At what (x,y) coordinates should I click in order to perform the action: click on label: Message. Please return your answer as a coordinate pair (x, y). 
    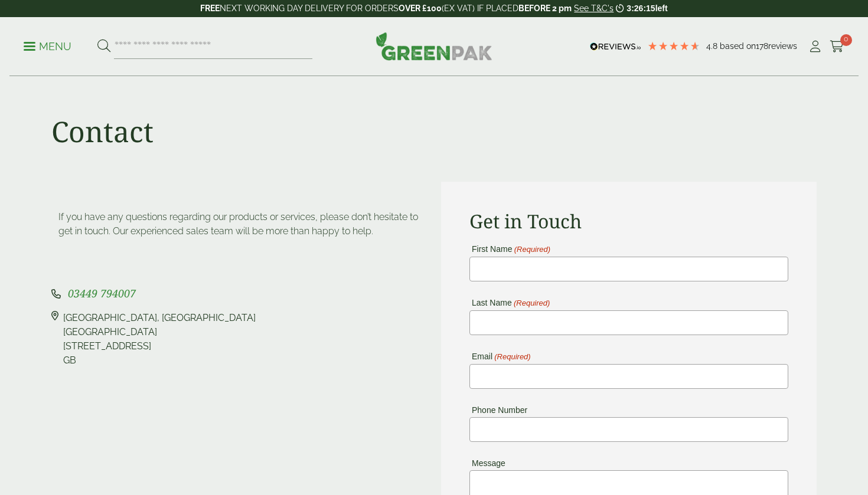
    Looking at the image, I should click on (487, 463).